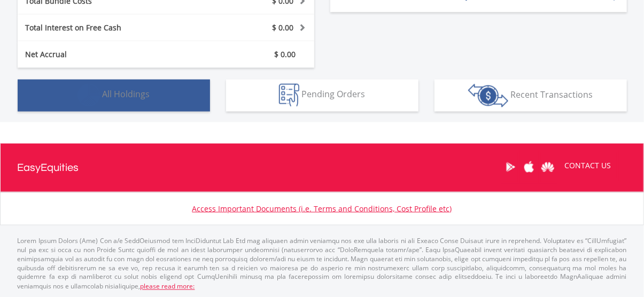 The image size is (644, 297). I want to click on button: Pending Orders, so click(322, 96).